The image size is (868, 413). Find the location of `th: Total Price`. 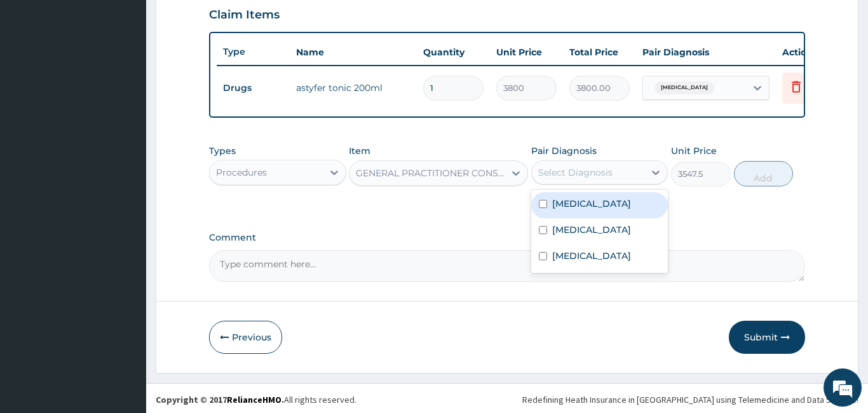

th: Total Price is located at coordinates (599, 52).